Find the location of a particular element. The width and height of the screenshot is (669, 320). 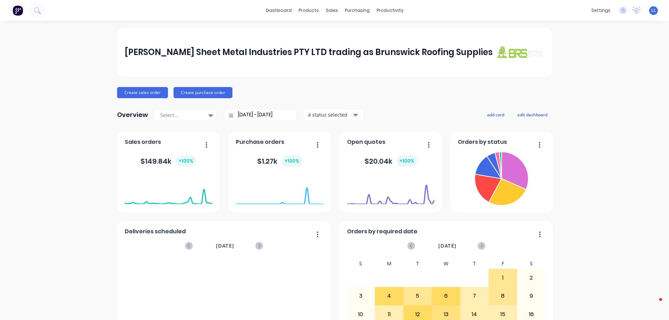

div: Overview is located at coordinates (132, 115).